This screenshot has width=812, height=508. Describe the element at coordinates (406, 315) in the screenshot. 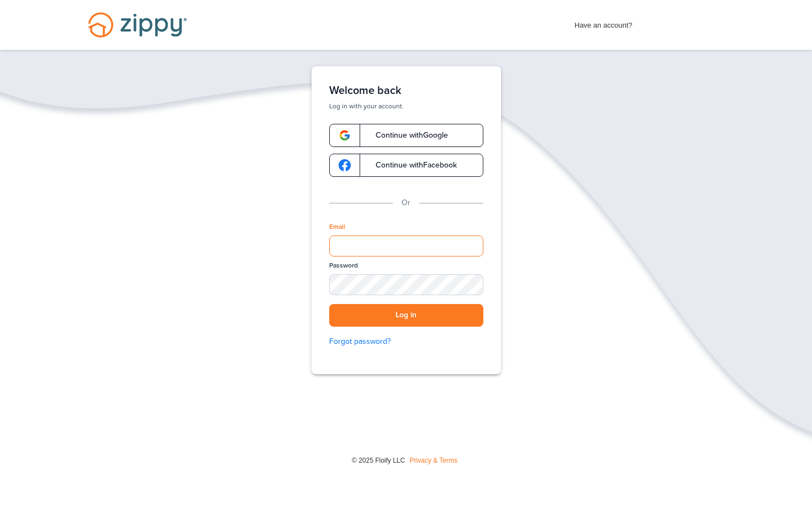

I see `button: Log in` at that location.